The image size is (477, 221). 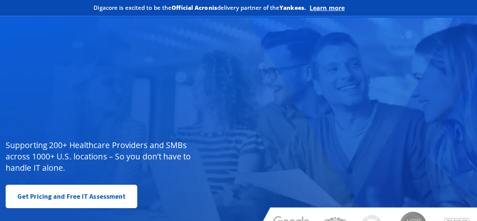 I want to click on img: Acronis, so click(x=366, y=8).